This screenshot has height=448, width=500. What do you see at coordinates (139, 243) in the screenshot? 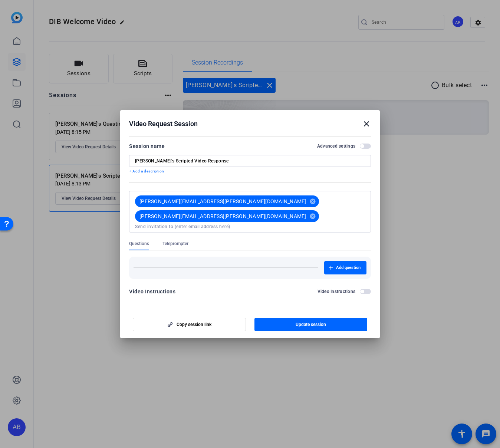
I see `span: Questions` at bounding box center [139, 243].